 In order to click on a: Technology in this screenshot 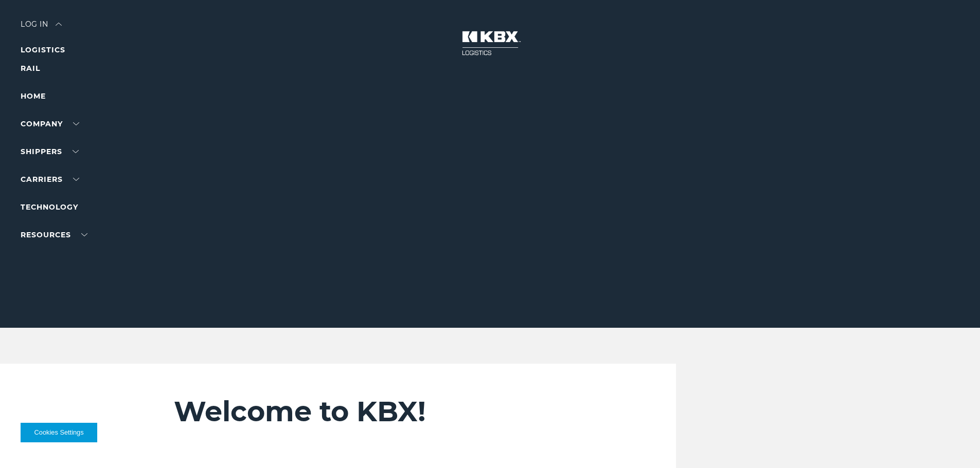, I will do `click(50, 207)`.